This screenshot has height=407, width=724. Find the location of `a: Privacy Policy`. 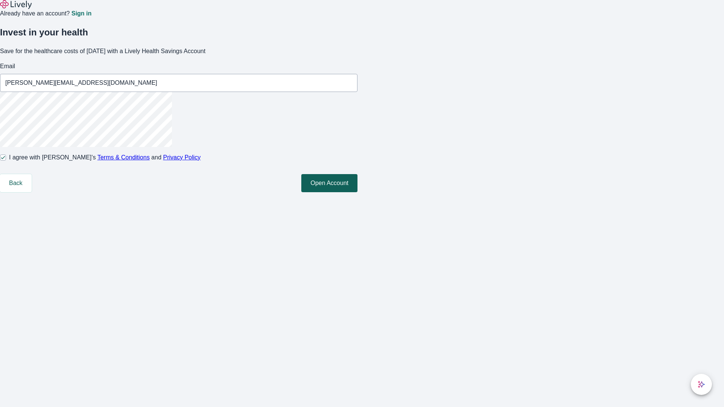

a: Privacy Policy is located at coordinates (182, 157).